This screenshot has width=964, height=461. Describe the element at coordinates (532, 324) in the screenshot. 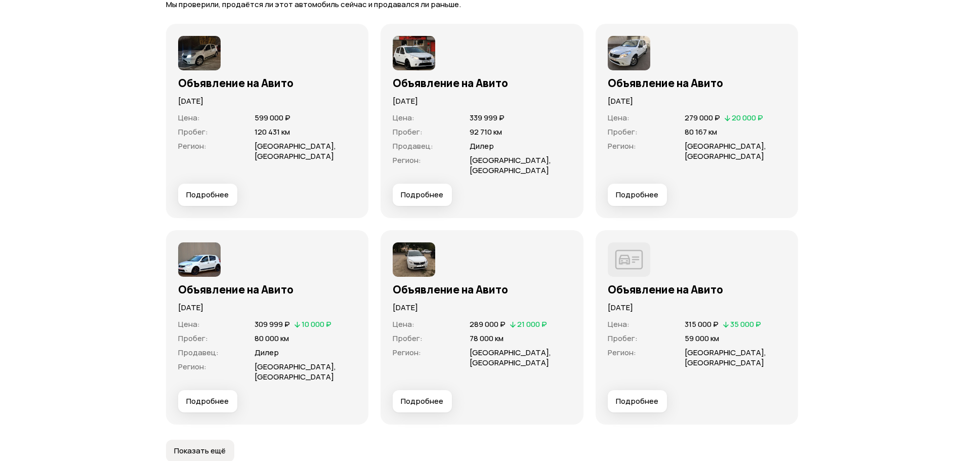

I see `span: 21 000 ₽` at that location.